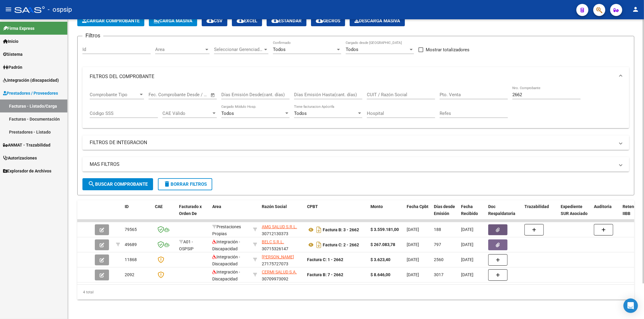  Describe the element at coordinates (355, 143) in the screenshot. I see `mat-expansion-panel-header: FILTROS DE INTEGRACION` at that location.